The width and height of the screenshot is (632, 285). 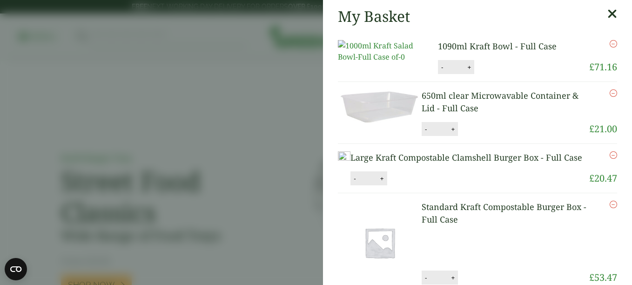 I want to click on a: 1090ml Kraft Bowl - Full Case, so click(x=497, y=46).